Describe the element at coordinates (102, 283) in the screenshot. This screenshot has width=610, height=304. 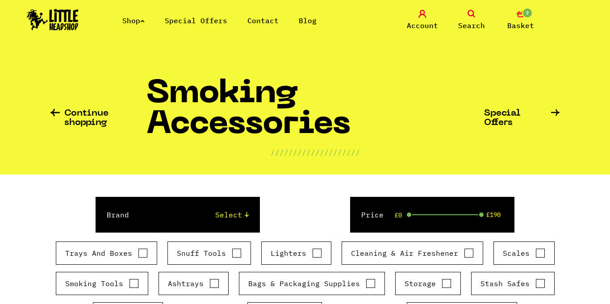
I see `label: Smoking Tools` at that location.